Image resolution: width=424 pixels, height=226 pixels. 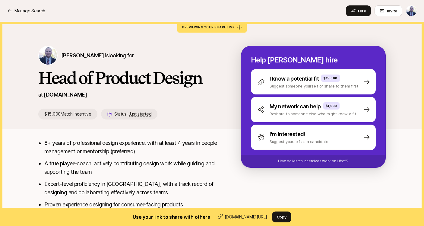 What do you see at coordinates (97, 55) in the screenshot?
I see `p: is looking for` at bounding box center [97, 55].